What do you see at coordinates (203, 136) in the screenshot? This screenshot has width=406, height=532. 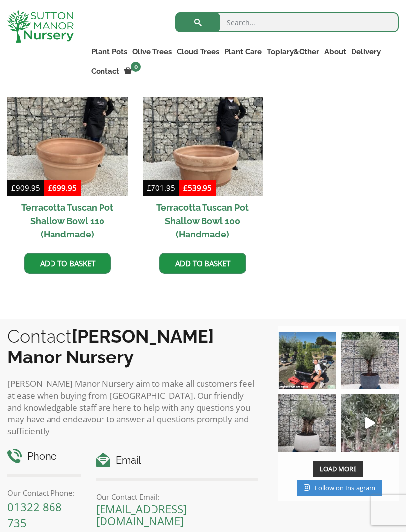 I see `img: Terracotta Tuscan Pot Shallow Bowl 100 (Handmade)` at bounding box center [203, 136].